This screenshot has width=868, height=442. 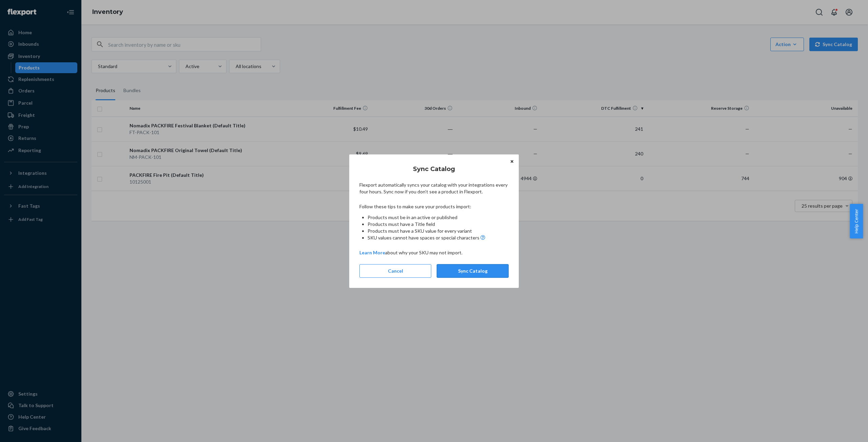 I want to click on p: Follow these tips to make sure your products import:, so click(x=434, y=207).